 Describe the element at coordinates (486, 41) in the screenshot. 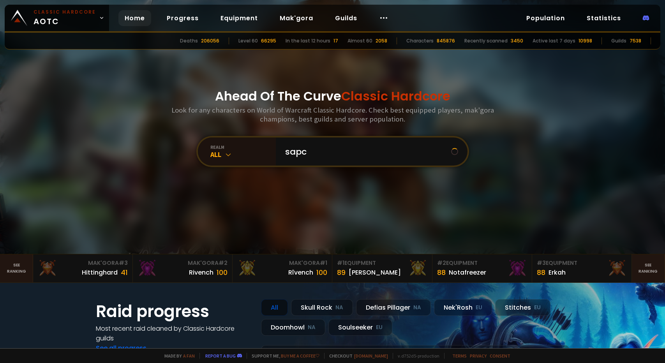

I see `div: Recently scanned` at that location.